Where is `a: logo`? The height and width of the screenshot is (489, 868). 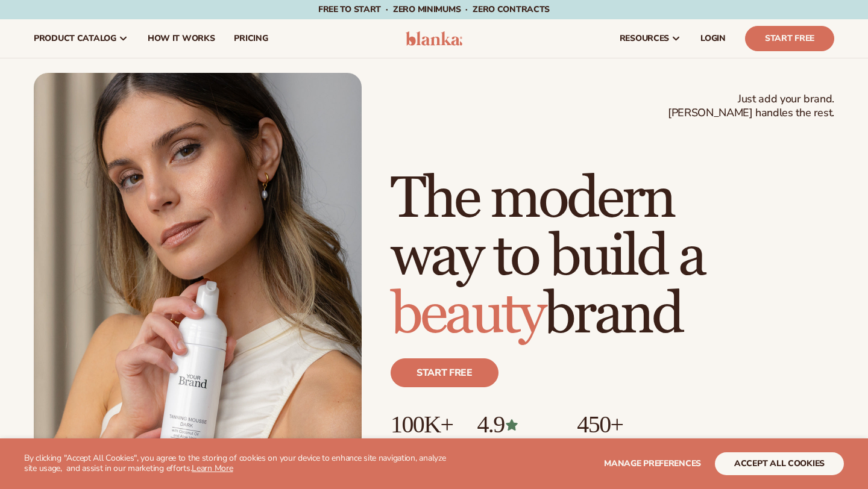 a: logo is located at coordinates (434, 39).